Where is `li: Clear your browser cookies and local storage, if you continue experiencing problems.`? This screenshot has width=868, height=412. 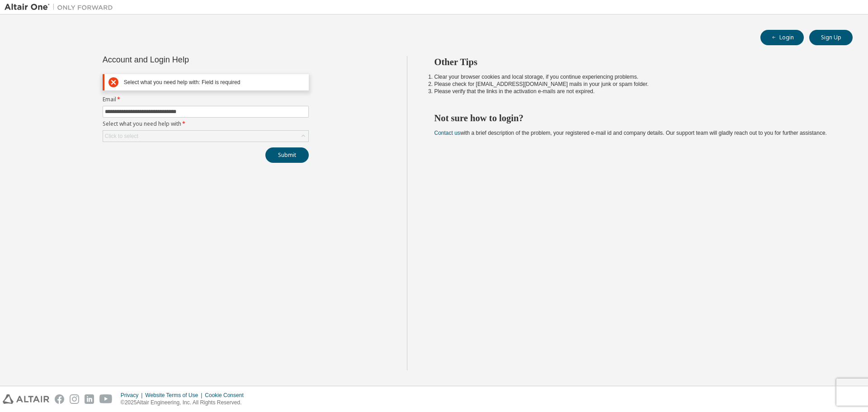
li: Clear your browser cookies and local storage, if you continue experiencing problems. is located at coordinates (636, 77).